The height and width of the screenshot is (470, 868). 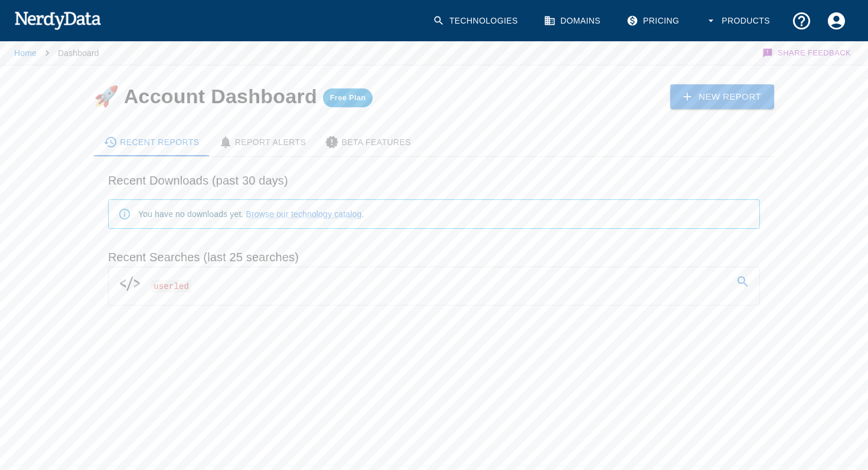 I want to click on a: Free Plan, so click(x=348, y=96).